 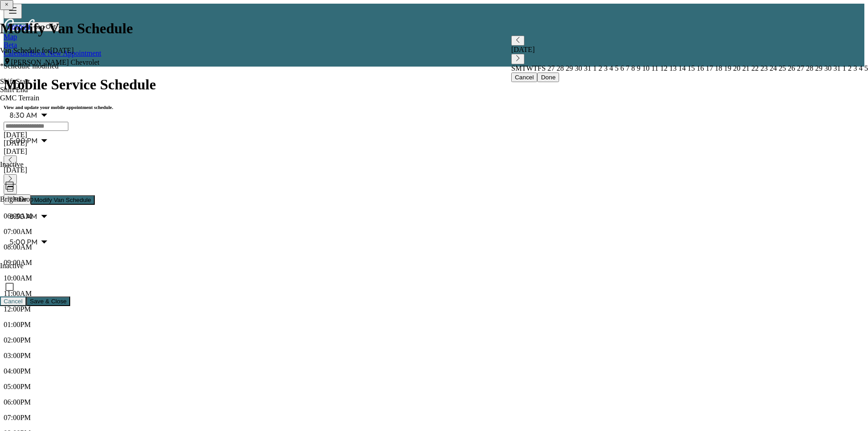 I want to click on span: 10, so click(x=645, y=68).